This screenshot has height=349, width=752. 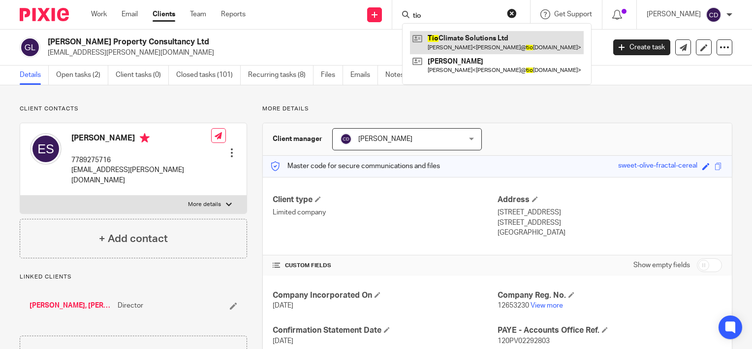 I want to click on p: Limited company, so click(x=385, y=212).